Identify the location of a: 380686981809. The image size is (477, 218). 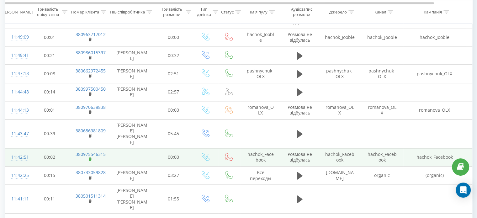
(91, 130).